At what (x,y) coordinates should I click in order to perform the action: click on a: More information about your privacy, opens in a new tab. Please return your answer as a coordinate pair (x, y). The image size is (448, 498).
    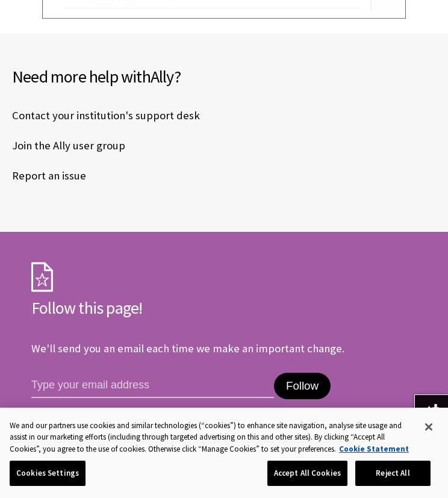
    Looking at the image, I should click on (374, 449).